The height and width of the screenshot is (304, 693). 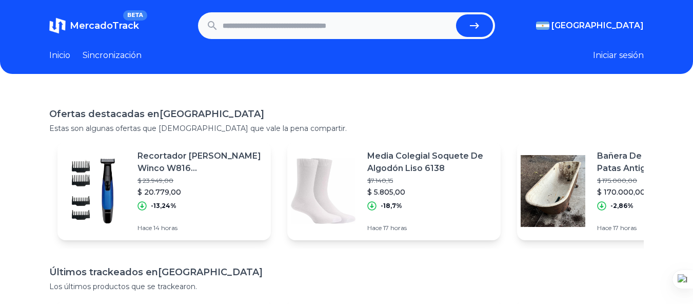 What do you see at coordinates (622, 205) in the screenshot?
I see `font: -2,86%` at bounding box center [622, 205].